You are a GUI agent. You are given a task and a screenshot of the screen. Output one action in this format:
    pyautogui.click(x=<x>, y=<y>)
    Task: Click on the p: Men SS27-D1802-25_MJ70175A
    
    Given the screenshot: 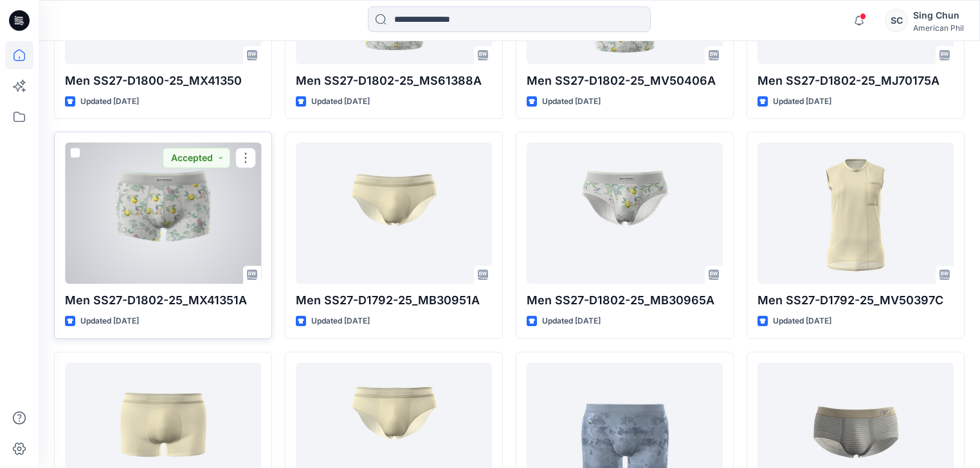 What is the action you would take?
    pyautogui.click(x=855, y=81)
    